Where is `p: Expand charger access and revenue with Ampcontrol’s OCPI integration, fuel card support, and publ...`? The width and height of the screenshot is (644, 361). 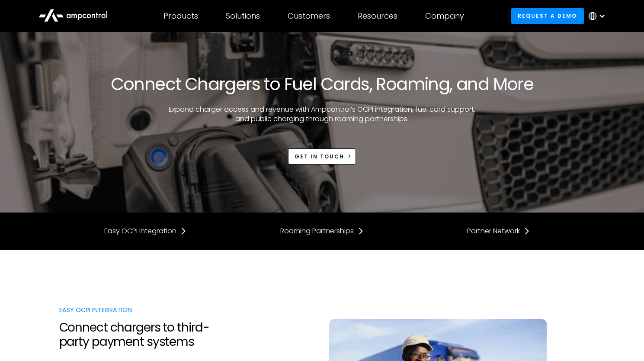 p: Expand charger access and revenue with Ampcontrol’s OCPI integration, fuel card support, and publ... is located at coordinates (322, 114).